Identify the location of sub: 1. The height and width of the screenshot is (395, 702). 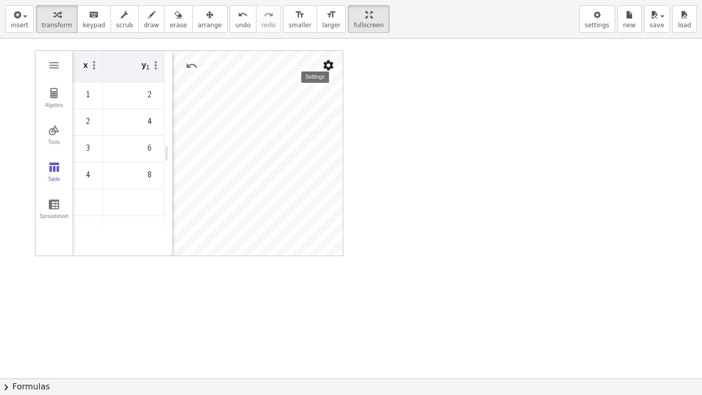
(148, 67).